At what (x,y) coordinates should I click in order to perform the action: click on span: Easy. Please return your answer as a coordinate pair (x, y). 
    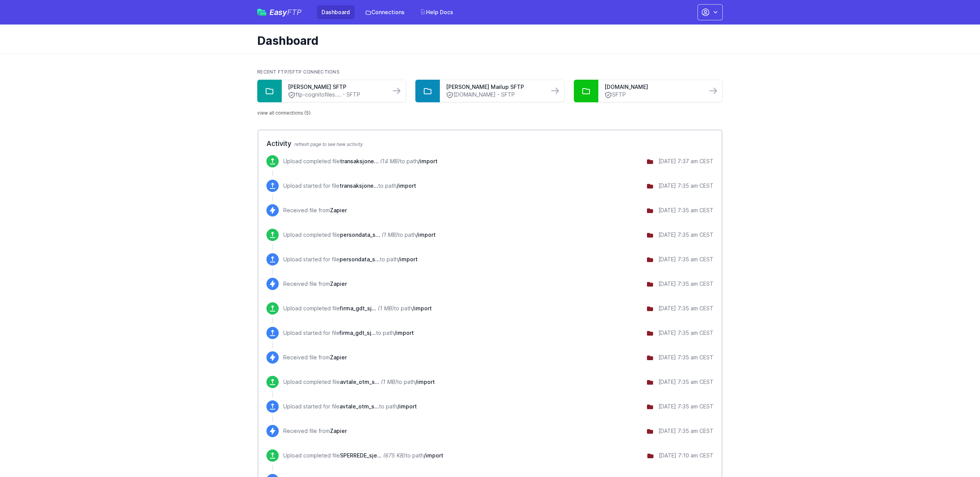
    Looking at the image, I should click on (285, 12).